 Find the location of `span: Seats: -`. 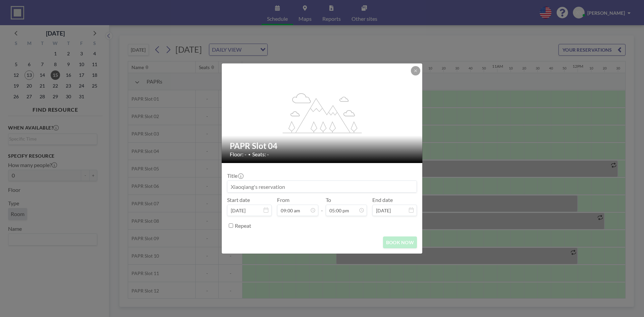

span: Seats: - is located at coordinates (261, 154).